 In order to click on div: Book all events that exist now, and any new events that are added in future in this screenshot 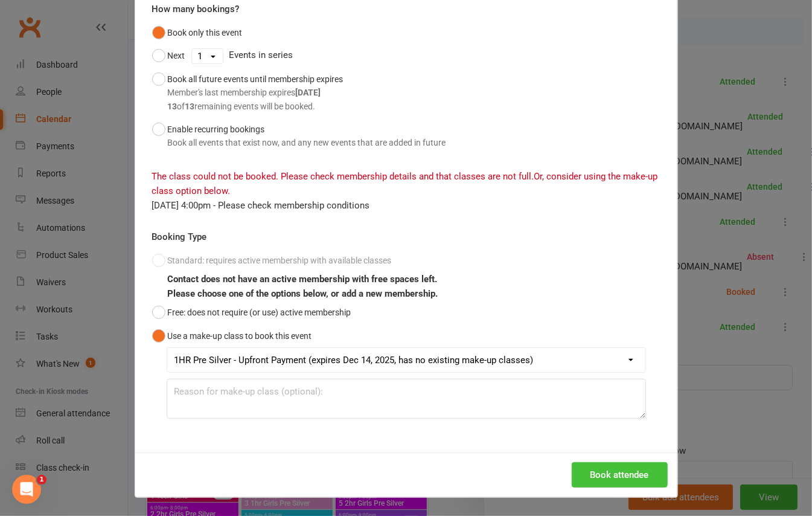, I will do `click(307, 143)`.